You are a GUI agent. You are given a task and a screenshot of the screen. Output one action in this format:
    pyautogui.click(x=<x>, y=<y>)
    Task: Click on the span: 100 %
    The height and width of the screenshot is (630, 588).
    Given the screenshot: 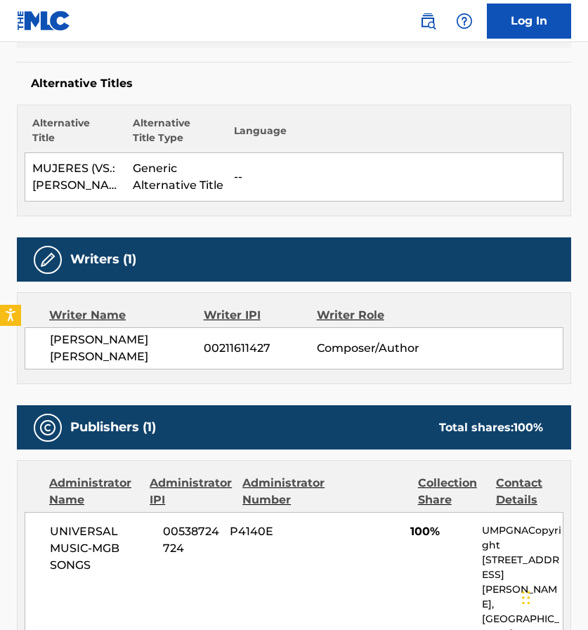 What is the action you would take?
    pyautogui.click(x=529, y=427)
    